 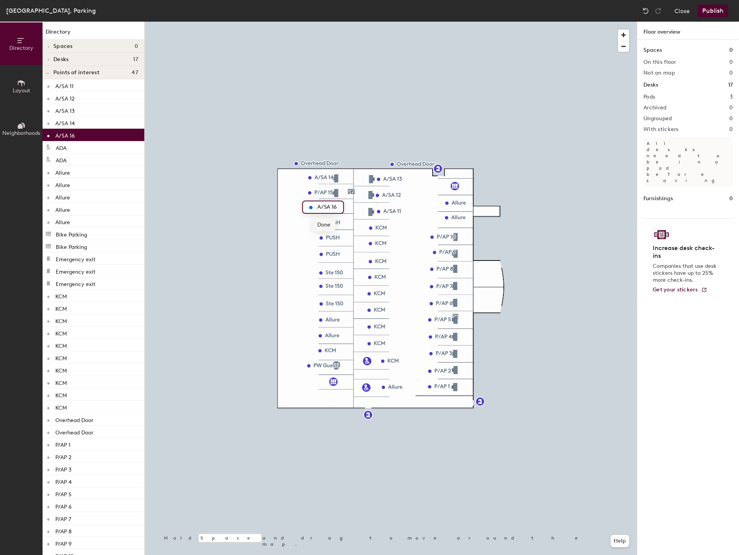 What do you see at coordinates (658, 199) in the screenshot?
I see `h1: Furnishings` at bounding box center [658, 199].